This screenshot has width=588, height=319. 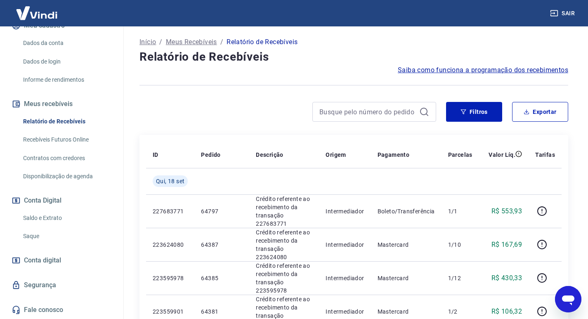 What do you see at coordinates (170, 245) in the screenshot?
I see `p: 223624080` at bounding box center [170, 245].